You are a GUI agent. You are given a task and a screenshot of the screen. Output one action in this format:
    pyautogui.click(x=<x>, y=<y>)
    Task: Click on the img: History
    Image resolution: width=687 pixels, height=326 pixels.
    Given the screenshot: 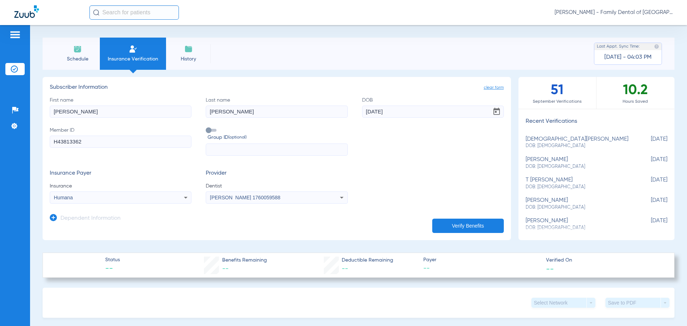 What is the action you would take?
    pyautogui.click(x=189, y=49)
    